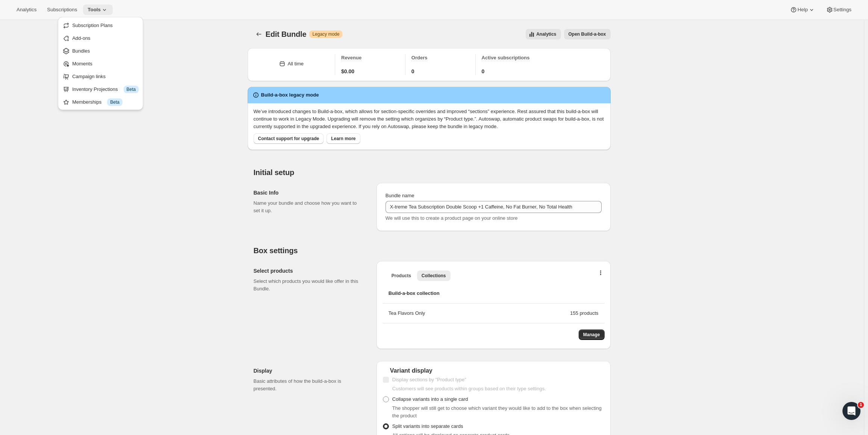 The height and width of the screenshot is (435, 868). What do you see at coordinates (803, 10) in the screenshot?
I see `button: Help` at bounding box center [803, 10].